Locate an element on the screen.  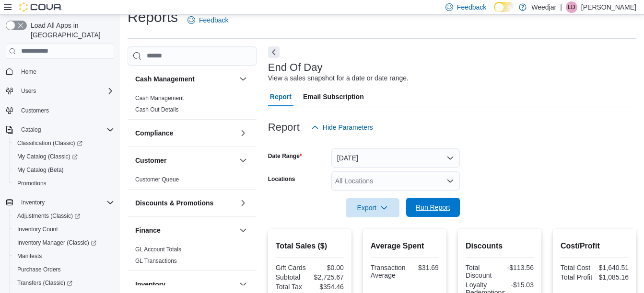
a: Promotions is located at coordinates (31, 184).